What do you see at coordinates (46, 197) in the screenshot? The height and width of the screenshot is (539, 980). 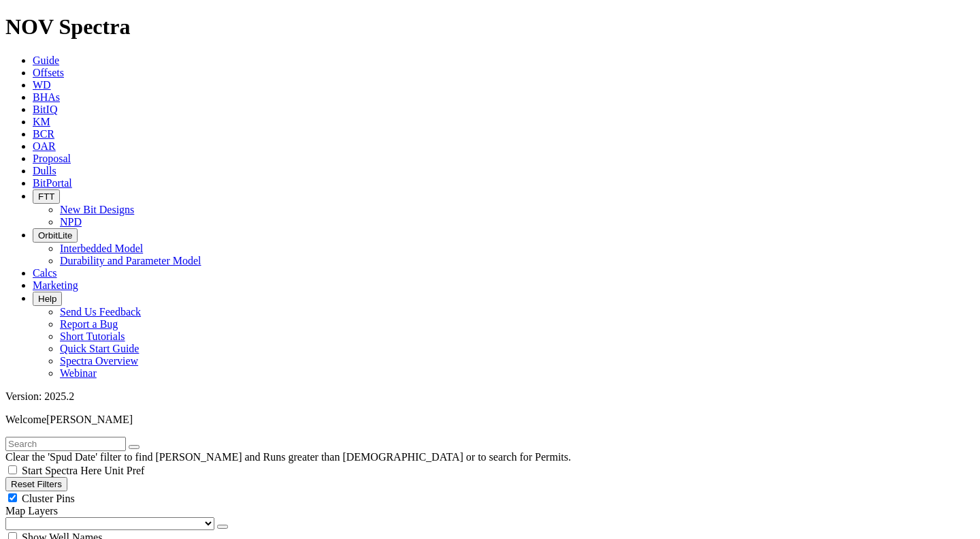 I see `button: FTT` at bounding box center [46, 197].